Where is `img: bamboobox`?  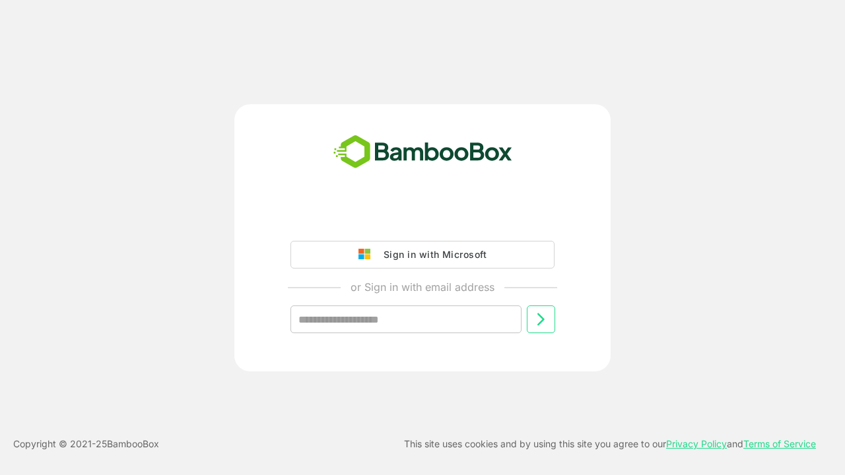
img: bamboobox is located at coordinates (422, 152).